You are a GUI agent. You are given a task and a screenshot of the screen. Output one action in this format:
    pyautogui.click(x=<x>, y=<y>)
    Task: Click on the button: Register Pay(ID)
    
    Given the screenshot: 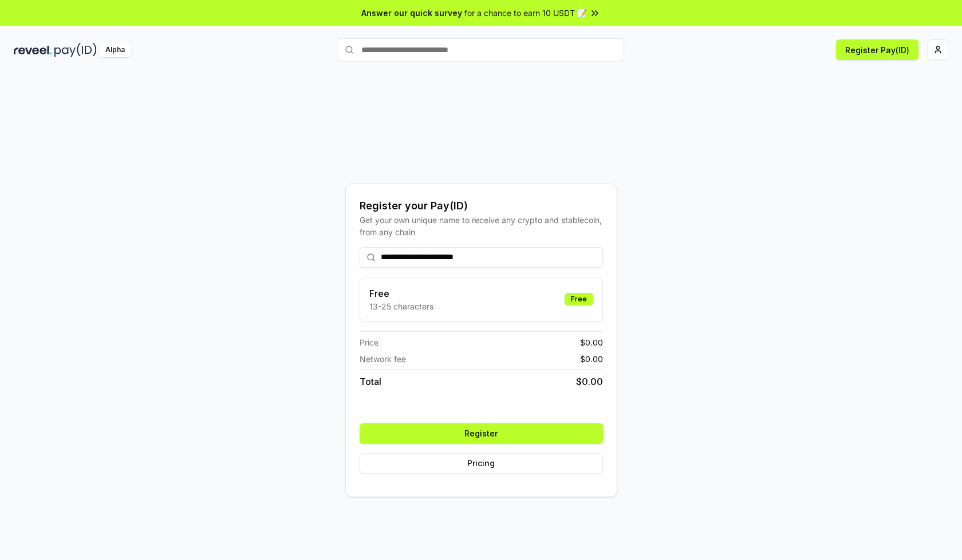 What is the action you would take?
    pyautogui.click(x=877, y=49)
    